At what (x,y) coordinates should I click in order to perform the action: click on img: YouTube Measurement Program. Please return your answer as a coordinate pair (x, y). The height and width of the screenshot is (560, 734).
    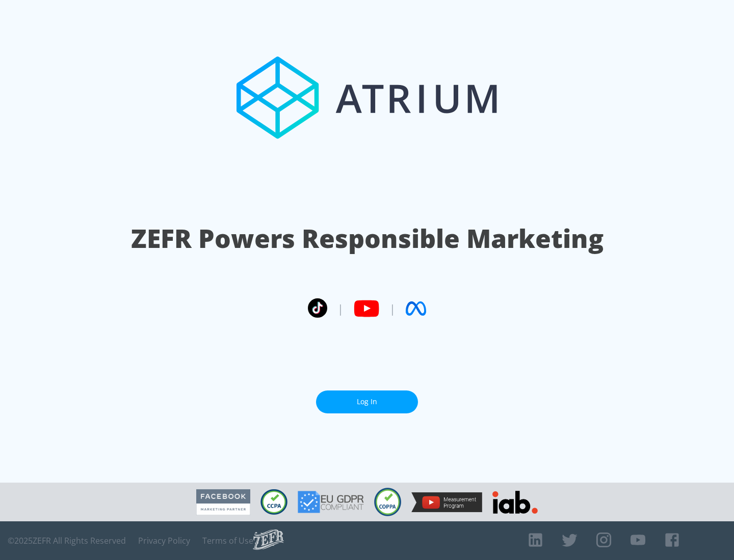
    Looking at the image, I should click on (447, 502).